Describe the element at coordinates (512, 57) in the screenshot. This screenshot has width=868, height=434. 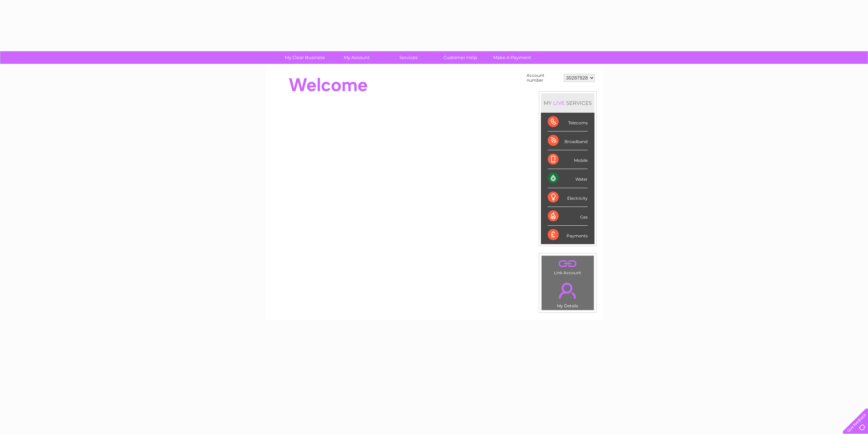
I see `a: Make A Payment` at that location.